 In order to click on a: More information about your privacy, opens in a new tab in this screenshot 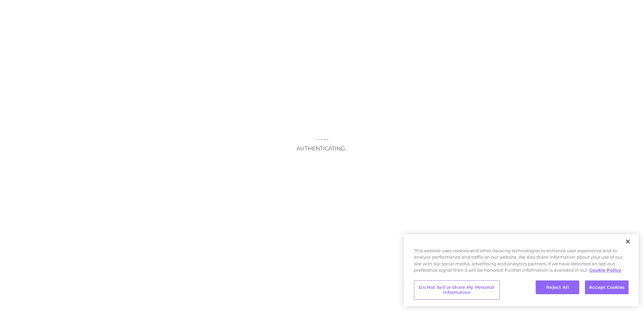, I will do `click(605, 270)`.